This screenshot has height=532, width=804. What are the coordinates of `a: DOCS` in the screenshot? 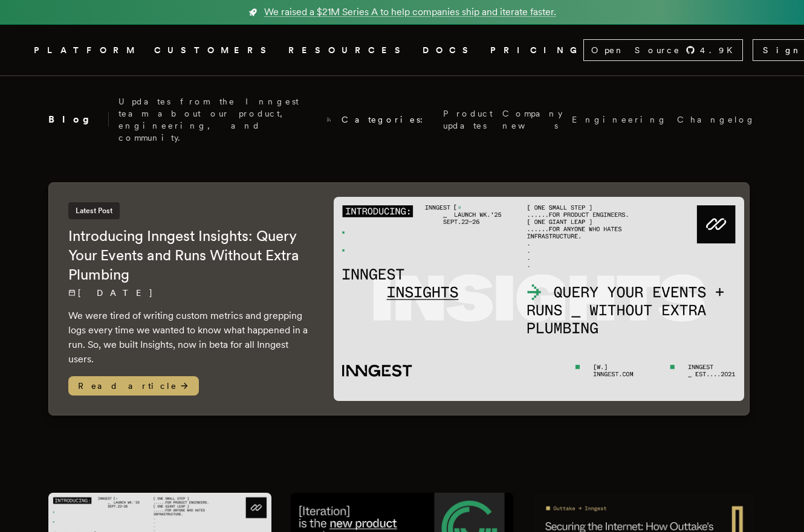 It's located at (449, 50).